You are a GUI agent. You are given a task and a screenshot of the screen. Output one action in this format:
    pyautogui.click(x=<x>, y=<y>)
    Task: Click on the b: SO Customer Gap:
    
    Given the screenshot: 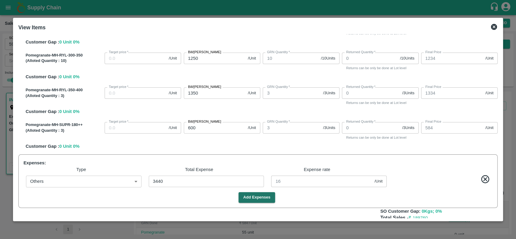 What is the action you would take?
    pyautogui.click(x=401, y=211)
    